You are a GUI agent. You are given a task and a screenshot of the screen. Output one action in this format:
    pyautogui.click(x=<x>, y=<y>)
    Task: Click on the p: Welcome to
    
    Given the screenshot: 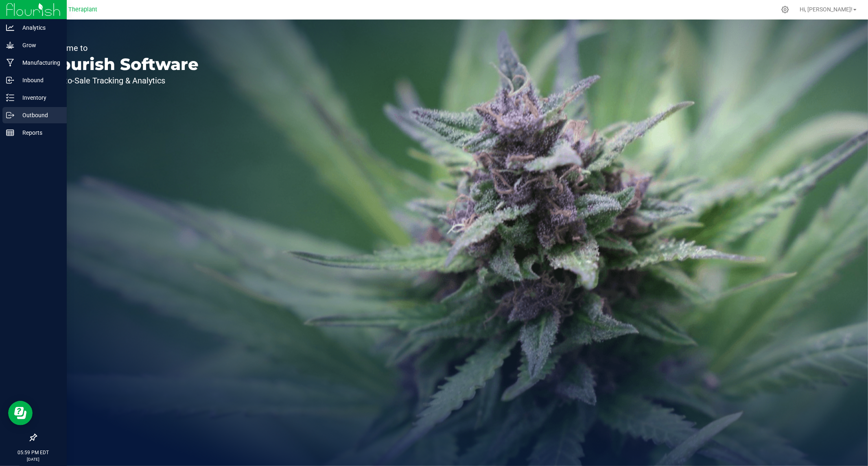 What is the action you would take?
    pyautogui.click(x=121, y=48)
    